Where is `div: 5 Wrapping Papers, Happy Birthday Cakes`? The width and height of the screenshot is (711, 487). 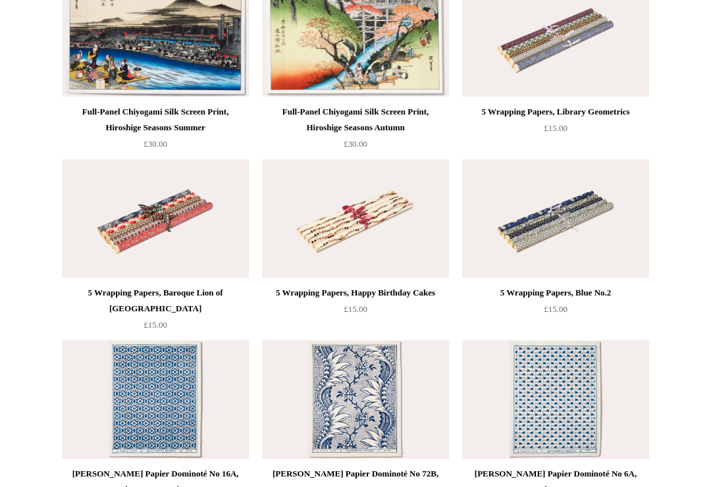
div: 5 Wrapping Papers, Happy Birthday Cakes is located at coordinates (356, 294).